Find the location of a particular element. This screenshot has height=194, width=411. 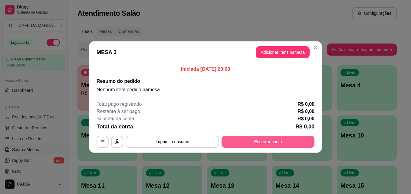

button: Encerrar conta is located at coordinates (268, 142).